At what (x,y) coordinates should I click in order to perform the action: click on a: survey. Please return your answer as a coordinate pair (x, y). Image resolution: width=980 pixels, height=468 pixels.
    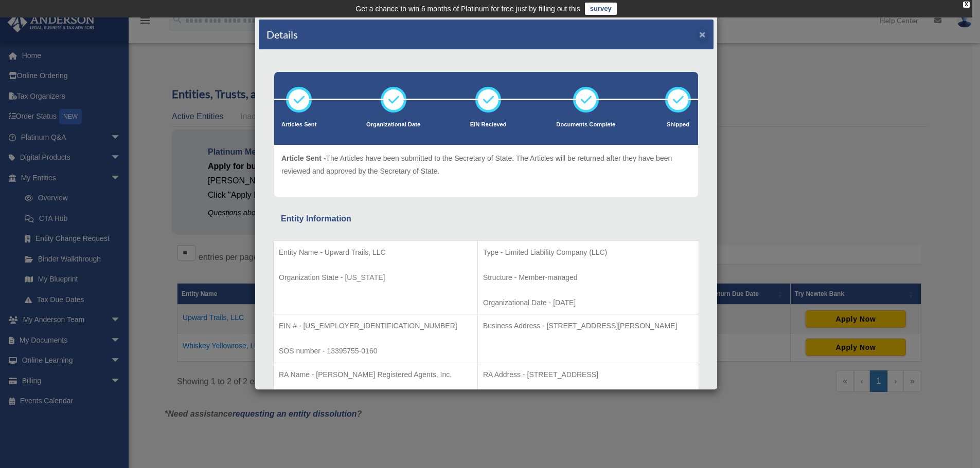
    Looking at the image, I should click on (601, 8).